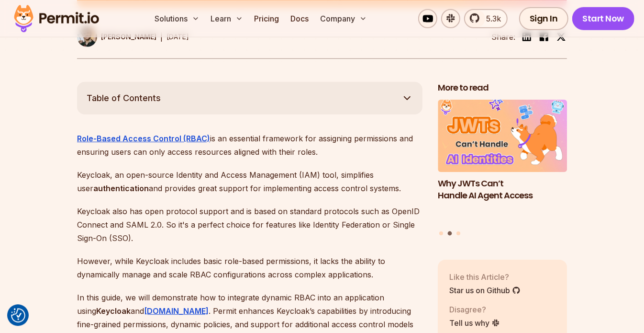  Describe the element at coordinates (450, 233) in the screenshot. I see `button: Go to slide 2` at that location.